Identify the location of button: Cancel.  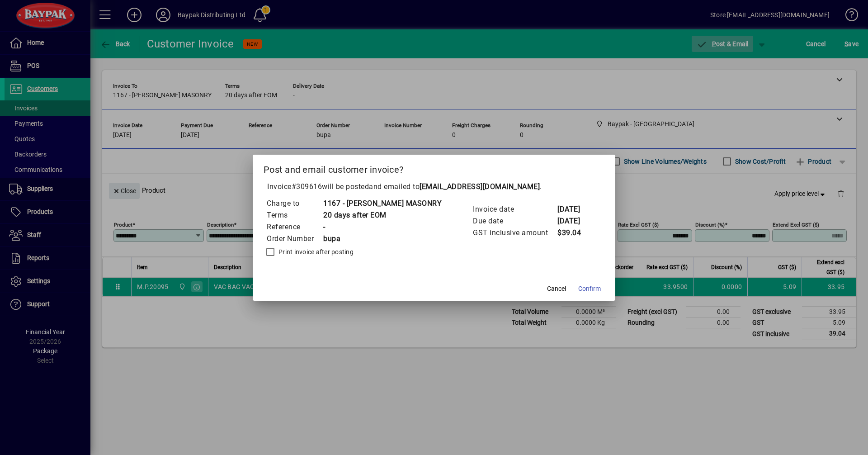
(557, 289).